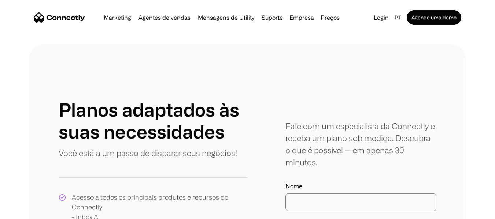 The width and height of the screenshot is (495, 219). I want to click on a: home, so click(59, 18).